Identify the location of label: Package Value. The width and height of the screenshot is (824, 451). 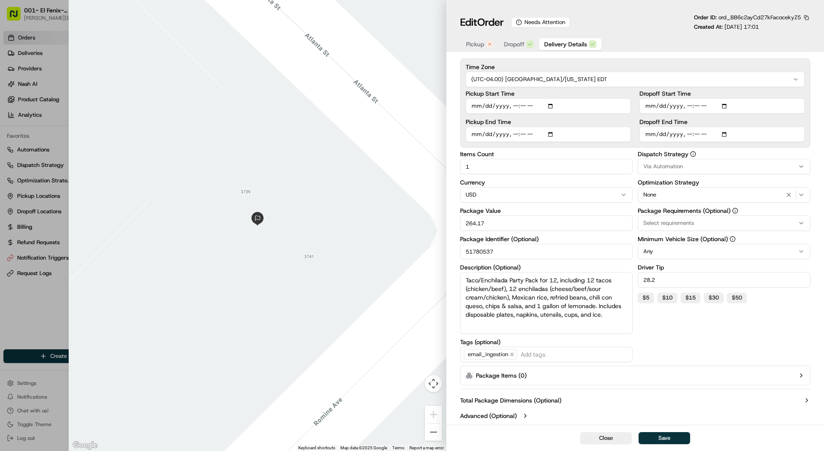
(547, 211).